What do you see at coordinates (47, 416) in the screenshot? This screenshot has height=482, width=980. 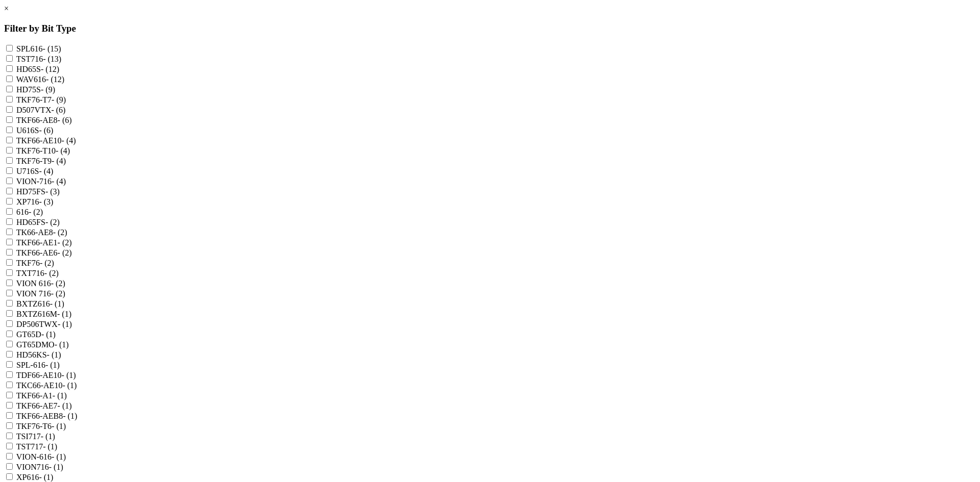 I see `label: TKF66-AEB8` at bounding box center [47, 416].